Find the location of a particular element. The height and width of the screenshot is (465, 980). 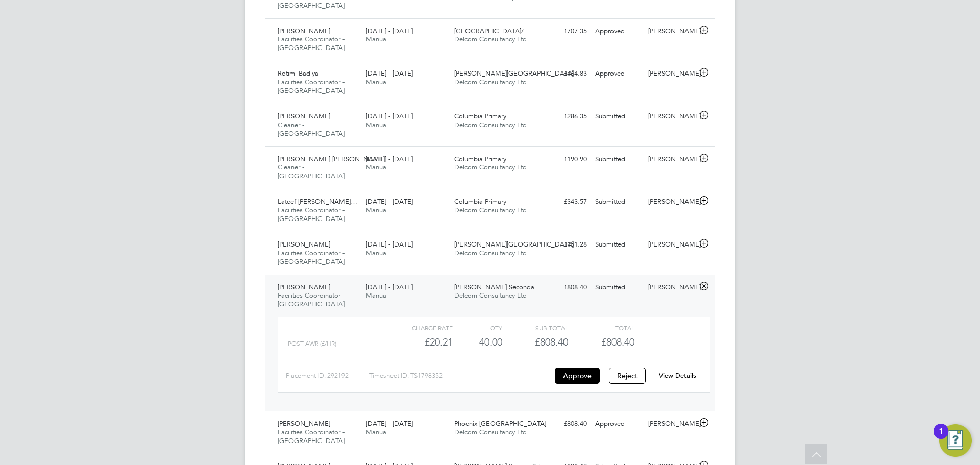

div: £151.28 is located at coordinates (564, 244).